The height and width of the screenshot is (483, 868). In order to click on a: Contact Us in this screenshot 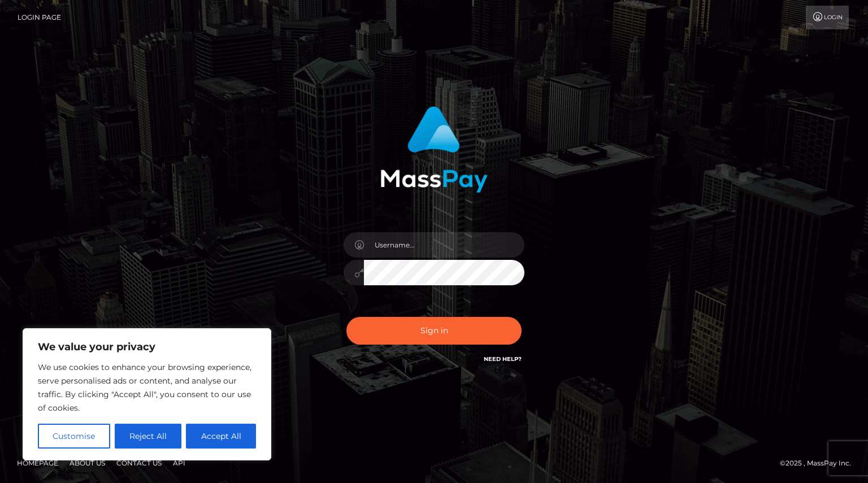, I will do `click(139, 463)`.